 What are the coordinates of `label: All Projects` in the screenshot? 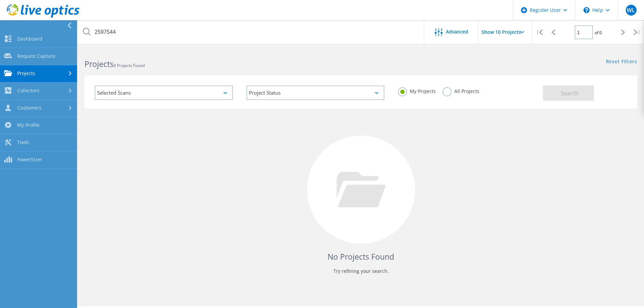 It's located at (460, 90).